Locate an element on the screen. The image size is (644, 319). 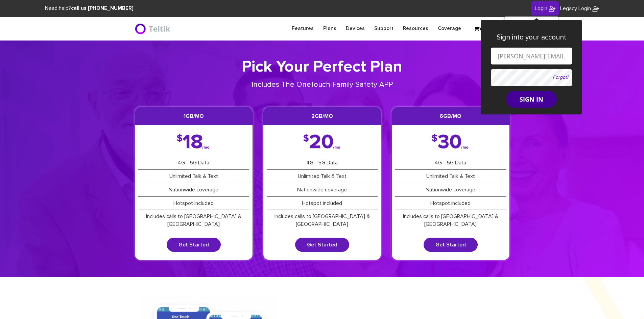
h3: 1GB/mo is located at coordinates (193, 116).